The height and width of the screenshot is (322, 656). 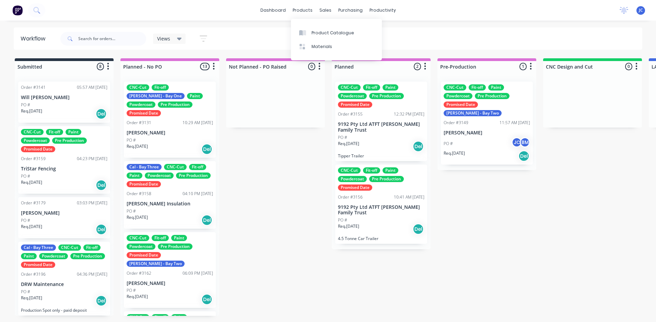 What do you see at coordinates (333, 33) in the screenshot?
I see `div: Product Catalogue` at bounding box center [333, 33].